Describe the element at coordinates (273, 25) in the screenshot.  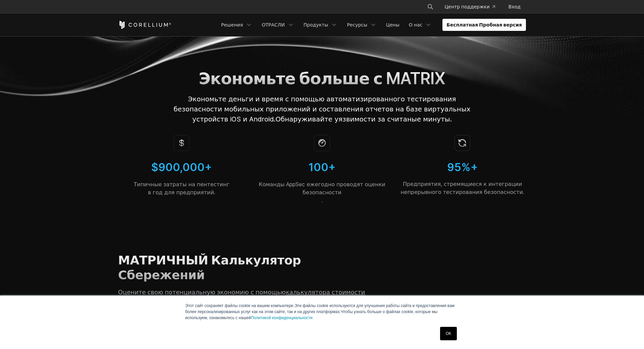
I see `ya-tr-span: ОТРАСЛИ` at that location.